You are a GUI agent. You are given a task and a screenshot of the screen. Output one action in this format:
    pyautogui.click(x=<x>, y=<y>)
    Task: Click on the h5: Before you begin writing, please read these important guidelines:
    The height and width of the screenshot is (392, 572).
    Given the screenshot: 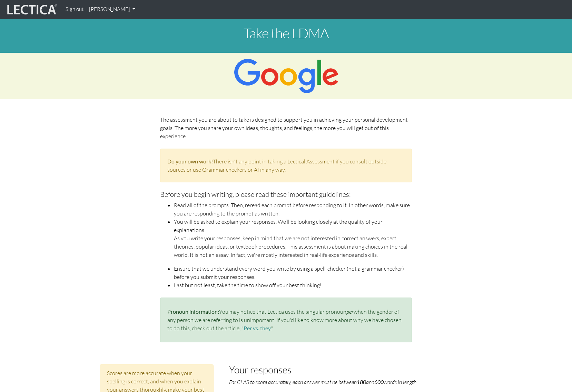 What is the action you would take?
    pyautogui.click(x=286, y=194)
    